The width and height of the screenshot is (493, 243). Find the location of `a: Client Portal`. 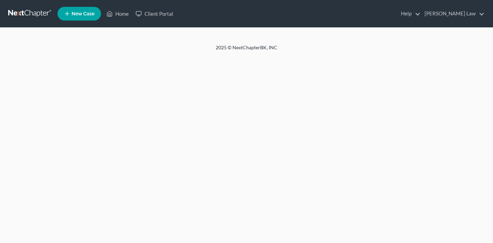

a: Client Portal is located at coordinates (154, 14).